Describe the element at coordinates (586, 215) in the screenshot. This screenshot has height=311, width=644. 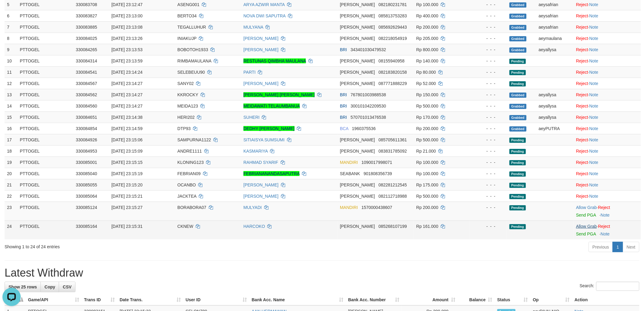
I see `a: Send PGA` at that location.